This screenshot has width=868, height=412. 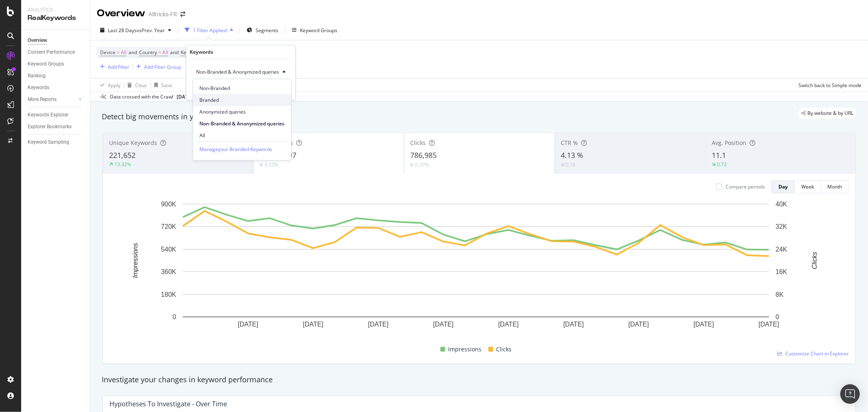 I want to click on span: Impressions, so click(x=466, y=350).